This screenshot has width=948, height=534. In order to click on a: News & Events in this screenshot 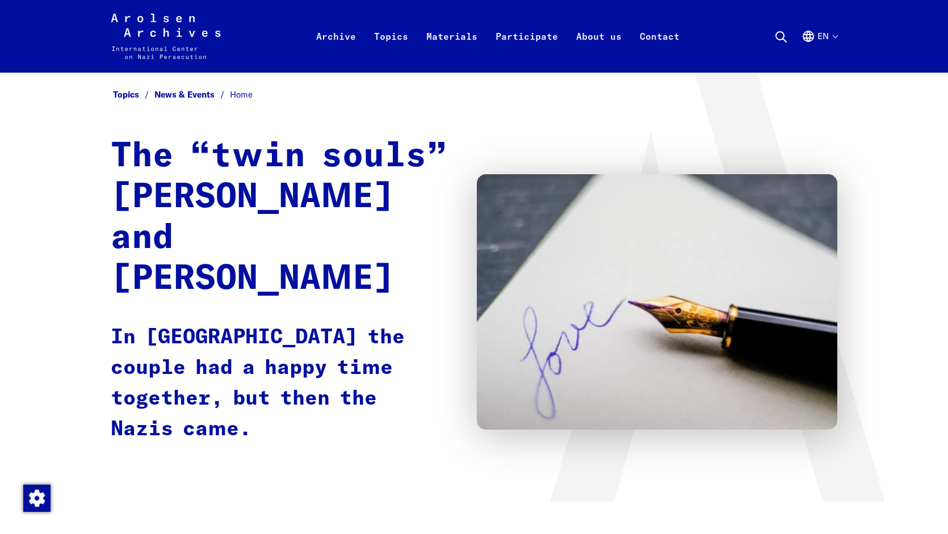, I will do `click(192, 94)`.